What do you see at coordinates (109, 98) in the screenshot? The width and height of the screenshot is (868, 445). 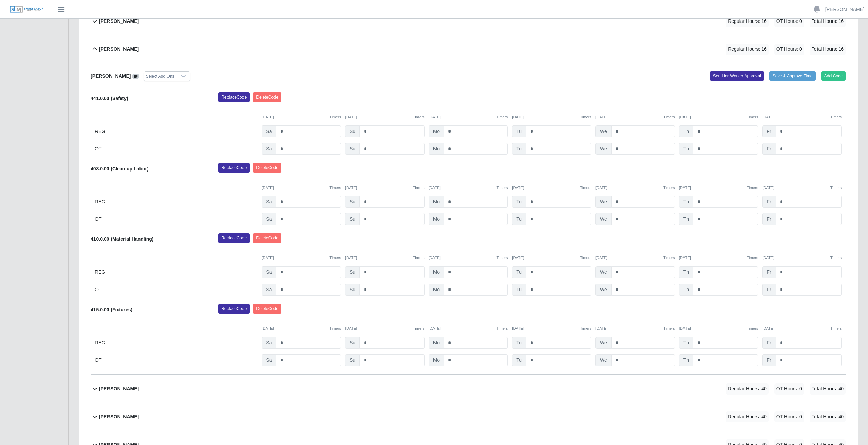 I see `b: 441.0.00 (Safety)` at bounding box center [109, 98].